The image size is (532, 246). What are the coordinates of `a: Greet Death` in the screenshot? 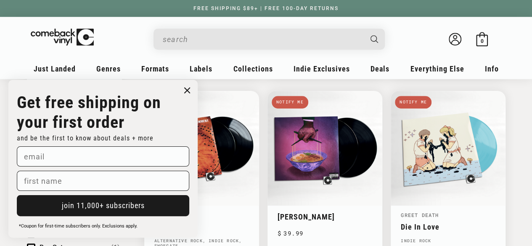 It's located at (420, 215).